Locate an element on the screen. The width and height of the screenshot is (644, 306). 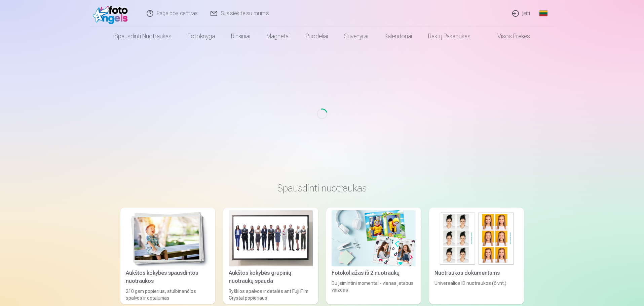
a: Visos prekės is located at coordinates (508, 36).